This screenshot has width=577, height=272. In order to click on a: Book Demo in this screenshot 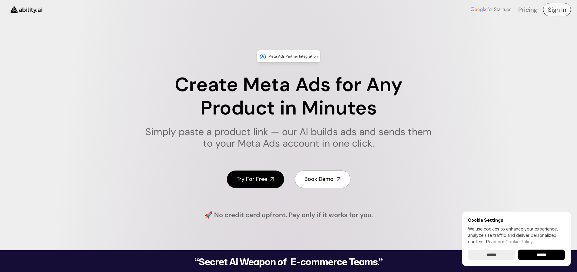, I will do `click(323, 179)`.